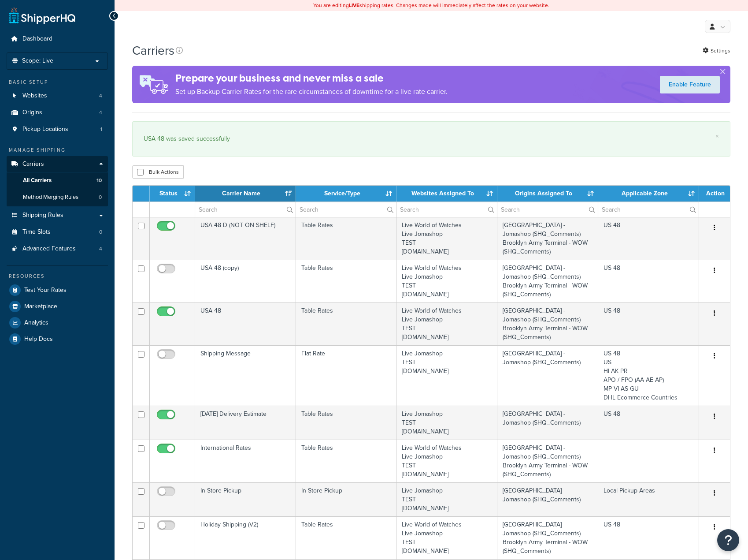  What do you see at coordinates (57, 290) in the screenshot?
I see `a: Test Your Rates` at bounding box center [57, 290].